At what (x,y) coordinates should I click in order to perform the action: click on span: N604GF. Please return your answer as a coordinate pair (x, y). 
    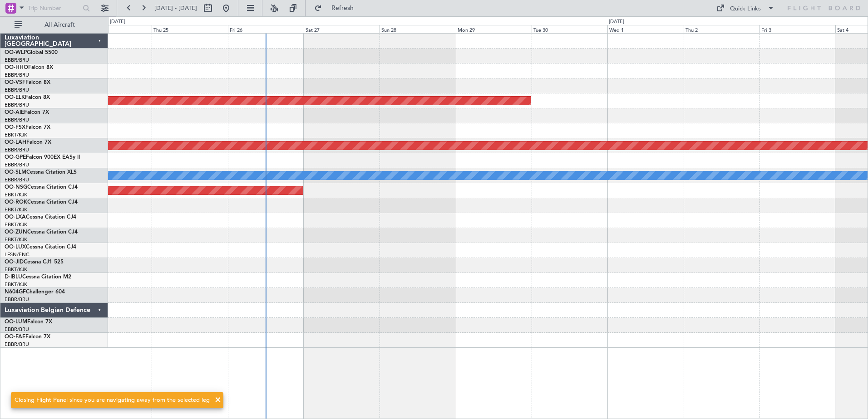
    Looking at the image, I should click on (15, 292).